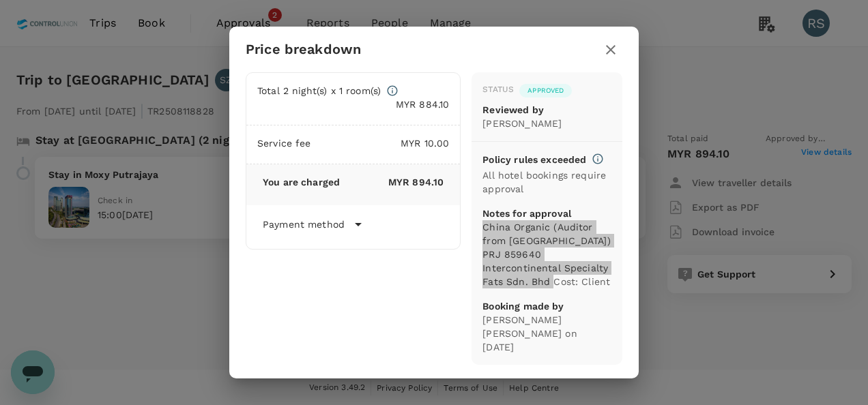 This screenshot has height=405, width=868. Describe the element at coordinates (498, 90) in the screenshot. I see `div: Status` at that location.